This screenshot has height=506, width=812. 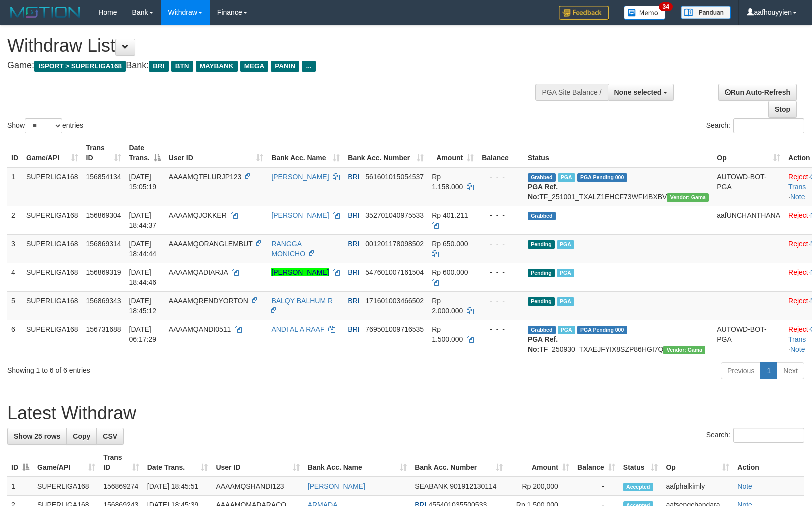 What do you see at coordinates (104, 272) in the screenshot?
I see `span: 156869319` at bounding box center [104, 272].